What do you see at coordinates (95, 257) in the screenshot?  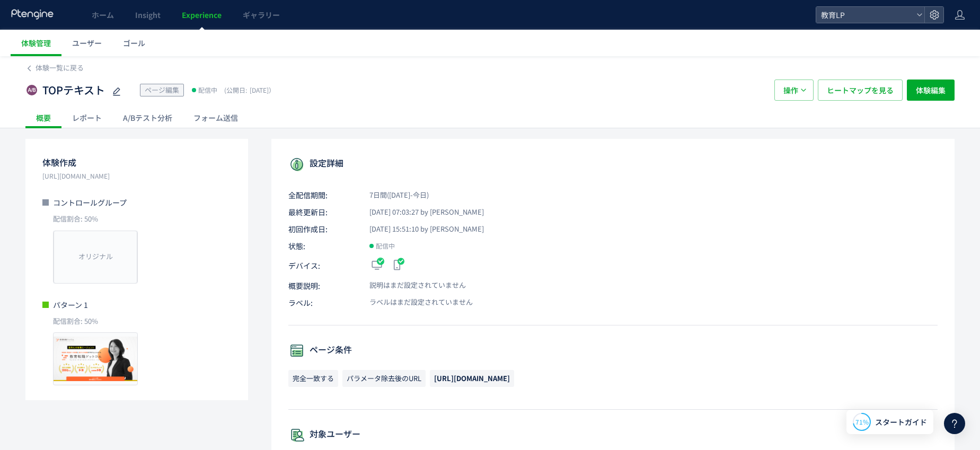 I see `div: オリジナル` at bounding box center [95, 257].